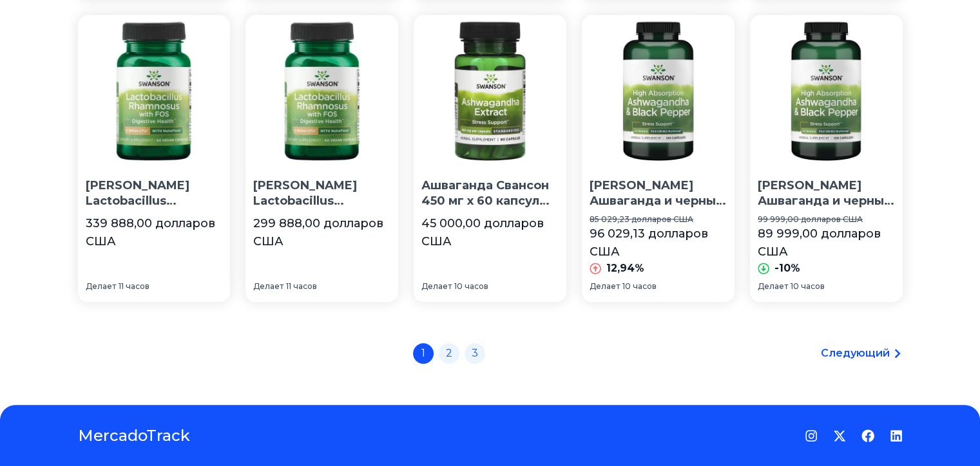 The height and width of the screenshot is (466, 980). I want to click on font: 45 000,00 долларов США, so click(483, 232).